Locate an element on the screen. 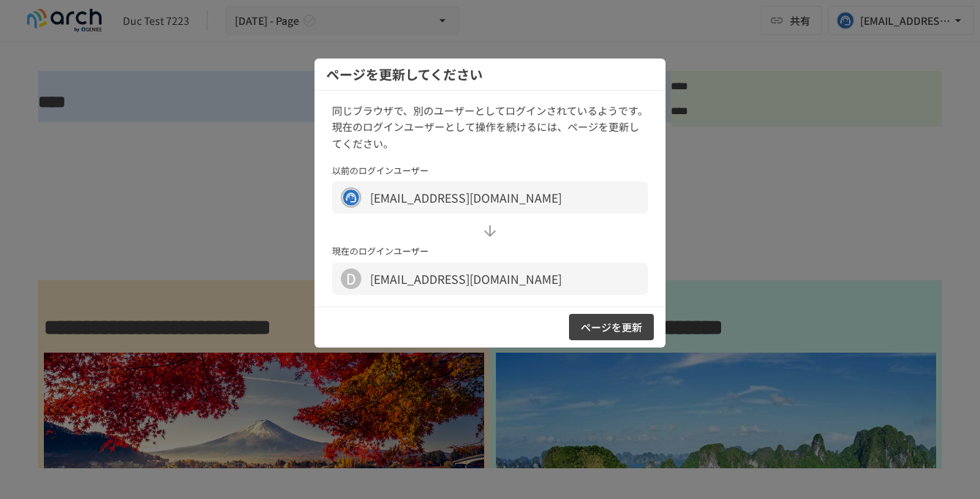 This screenshot has width=980, height=499. p: 同じブラウザで、別のユーザーとしてログインされているようです。 現在のログインユーザーとして操作を続けるには、ページを更新してください。 is located at coordinates (490, 127).